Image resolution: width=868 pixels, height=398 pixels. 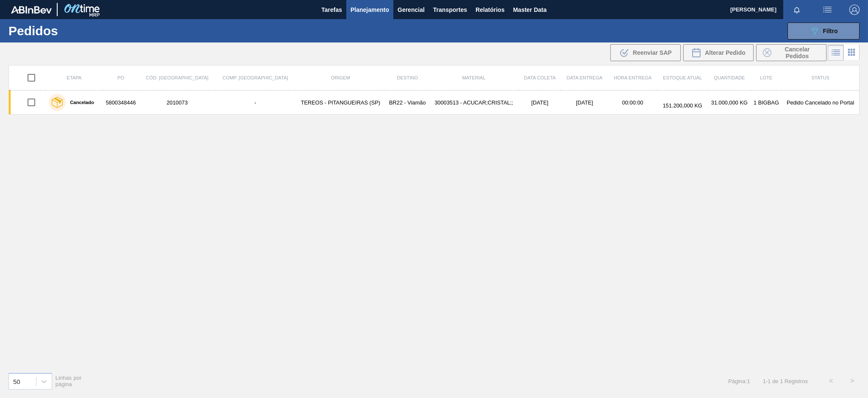 I want to click on td: Pedido Cancelado no Portal, so click(x=821, y=102).